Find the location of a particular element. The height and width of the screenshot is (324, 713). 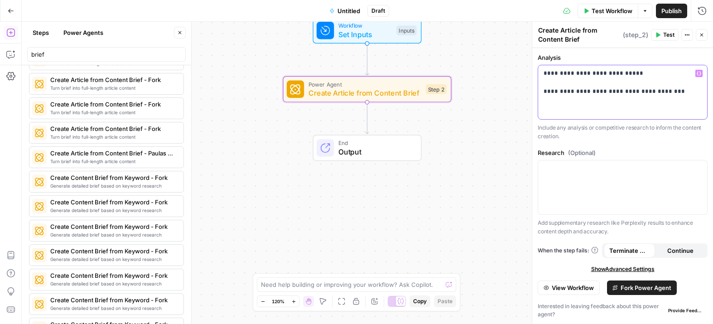

div: Inputs is located at coordinates (407, 30).